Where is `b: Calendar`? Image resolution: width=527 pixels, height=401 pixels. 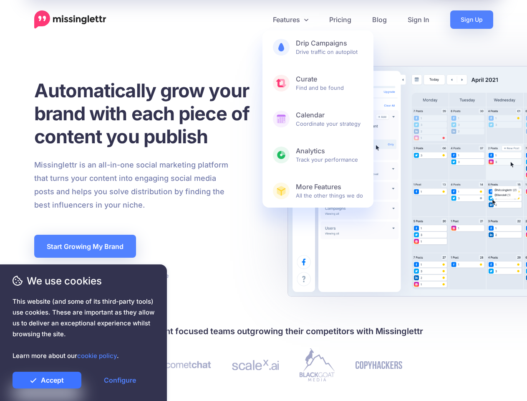 b: Calendar is located at coordinates (329, 115).